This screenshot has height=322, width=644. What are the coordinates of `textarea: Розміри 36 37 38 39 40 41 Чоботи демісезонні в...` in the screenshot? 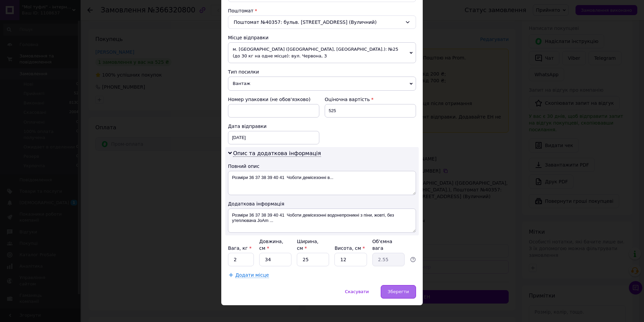 It's located at (322, 183).